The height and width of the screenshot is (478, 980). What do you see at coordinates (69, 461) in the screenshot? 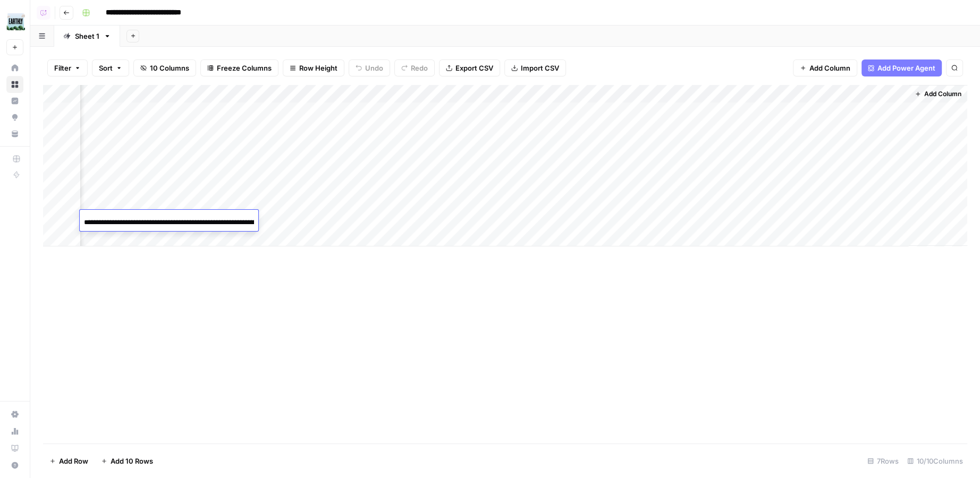
I see `button: Add Row` at bounding box center [69, 461].